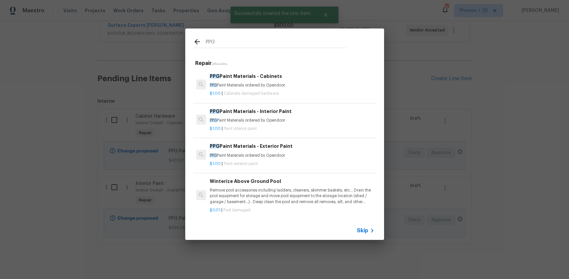 This screenshot has width=569, height=279. Describe the element at coordinates (292, 146) in the screenshot. I see `h6: Paint Materials - Exterior Paint` at that location.